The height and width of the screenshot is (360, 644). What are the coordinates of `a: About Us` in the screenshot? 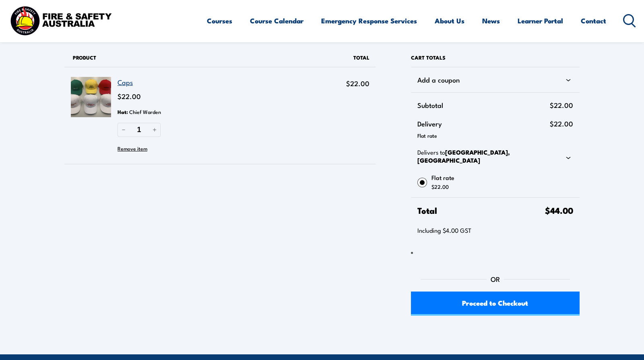 It's located at (449, 21).